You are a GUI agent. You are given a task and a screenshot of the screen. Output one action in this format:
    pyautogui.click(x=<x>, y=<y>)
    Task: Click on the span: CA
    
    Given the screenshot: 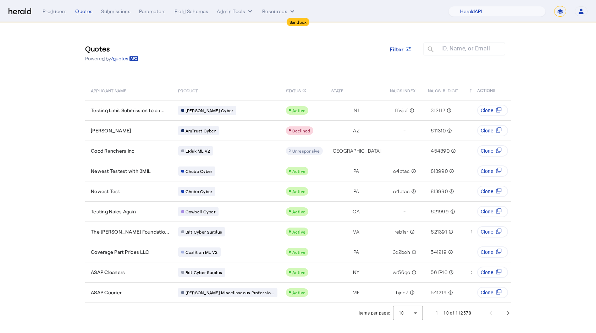 What is the action you would take?
    pyautogui.click(x=356, y=211)
    